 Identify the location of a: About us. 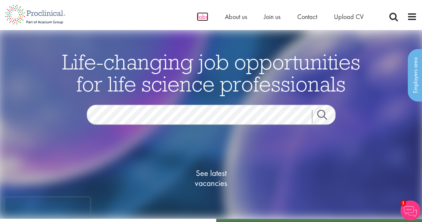
(236, 17).